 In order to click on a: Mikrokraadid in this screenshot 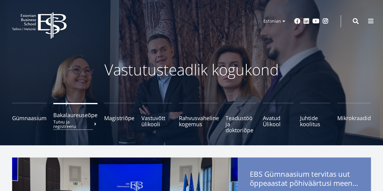, I will do `click(354, 118)`.